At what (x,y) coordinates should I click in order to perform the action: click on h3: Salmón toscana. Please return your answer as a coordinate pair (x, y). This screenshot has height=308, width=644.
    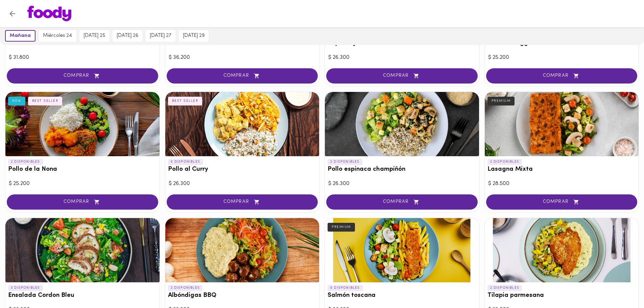
    Looking at the image, I should click on (402, 295).